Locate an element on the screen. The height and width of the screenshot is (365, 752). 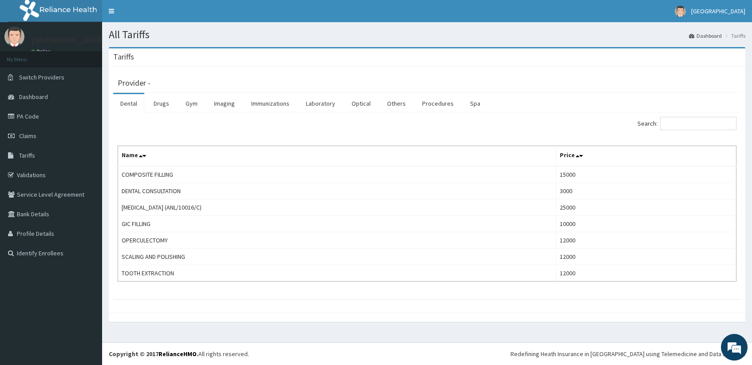
a: Laboratory is located at coordinates (320, 103).